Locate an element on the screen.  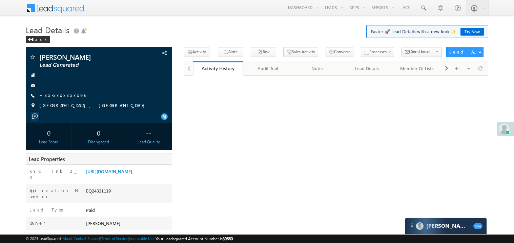
a: About is located at coordinates (67, 238).